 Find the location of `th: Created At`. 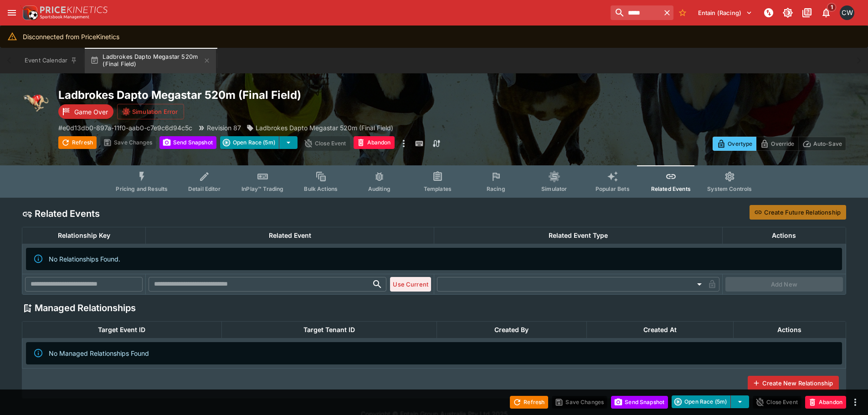

th: Created At is located at coordinates (660, 329).